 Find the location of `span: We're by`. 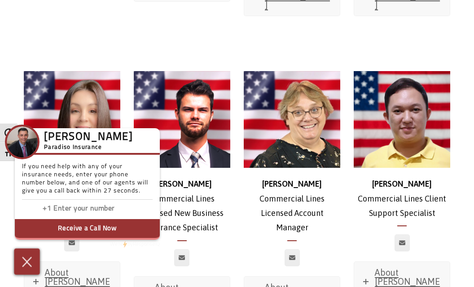

span: We're by is located at coordinates (121, 244).